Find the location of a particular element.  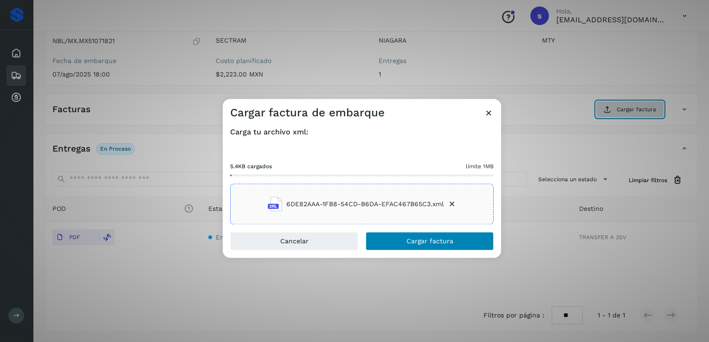

span: Cancelar is located at coordinates (294, 242).